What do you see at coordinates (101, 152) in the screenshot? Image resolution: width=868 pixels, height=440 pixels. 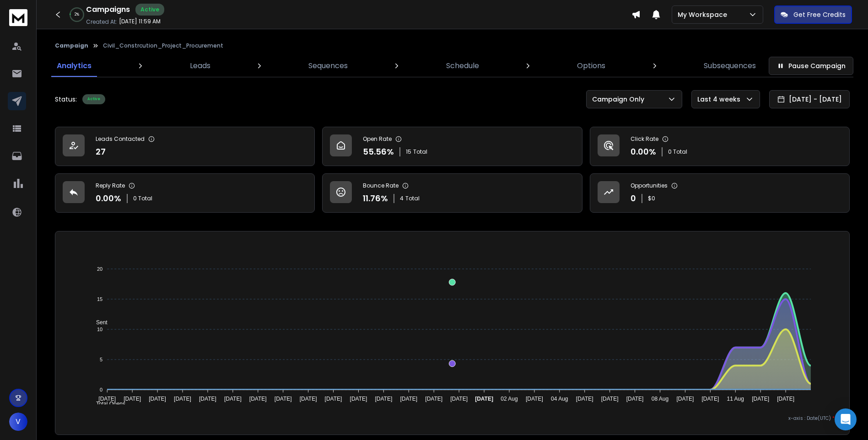 I see `p: 27` at bounding box center [101, 152].